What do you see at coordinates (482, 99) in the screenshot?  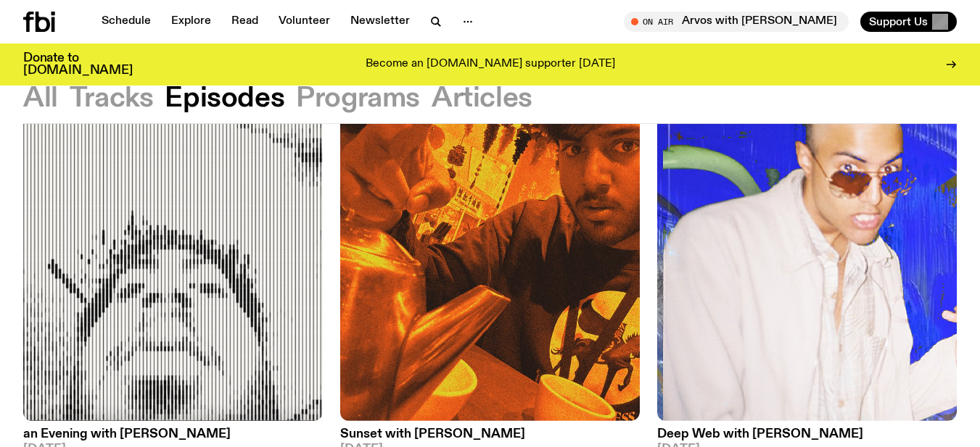 I see `button: Articles` at bounding box center [482, 99].